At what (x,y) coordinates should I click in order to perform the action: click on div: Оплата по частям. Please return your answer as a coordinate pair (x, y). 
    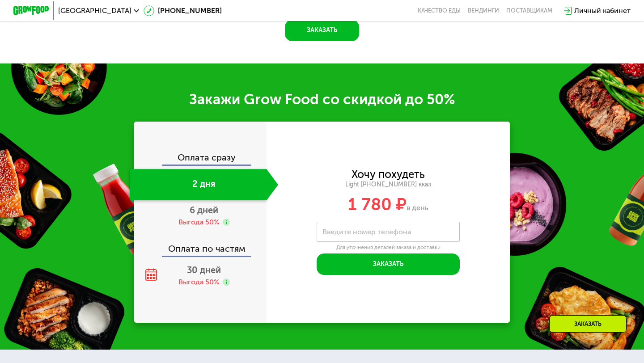
    Looking at the image, I should click on (200, 246).